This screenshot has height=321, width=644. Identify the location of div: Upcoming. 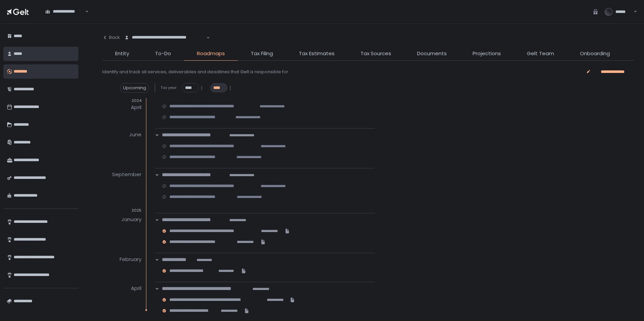
(135, 88).